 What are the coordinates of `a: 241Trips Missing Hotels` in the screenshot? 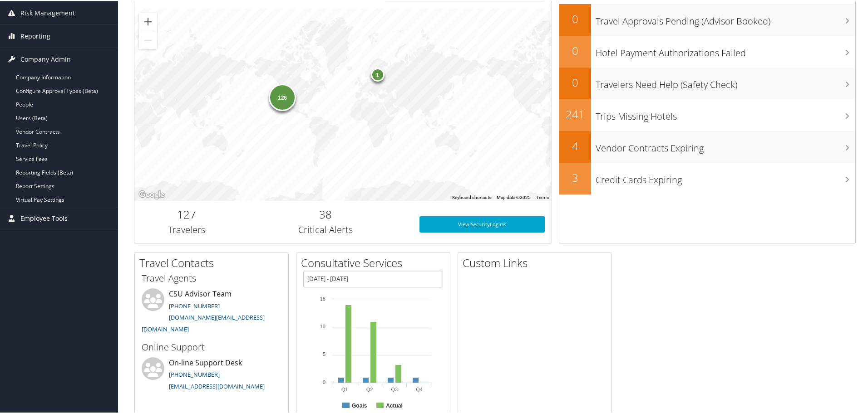 It's located at (707, 114).